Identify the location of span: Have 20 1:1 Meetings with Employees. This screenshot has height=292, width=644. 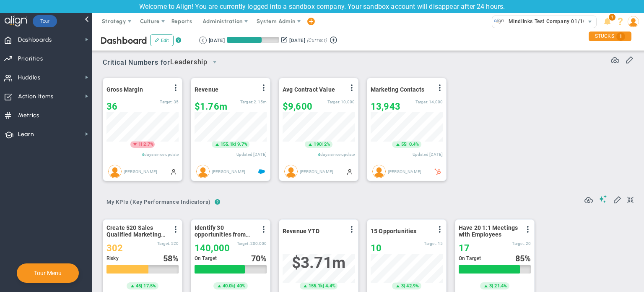
(488, 231).